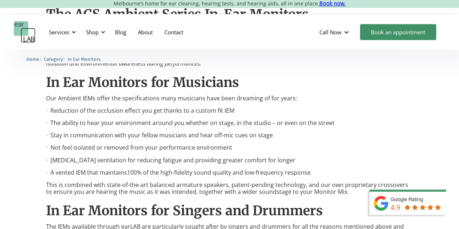 The width and height of the screenshot is (459, 229). I want to click on p: Our Ambient IEMs offer the specifications many musicians have been dreaming of for years:, so click(230, 98).